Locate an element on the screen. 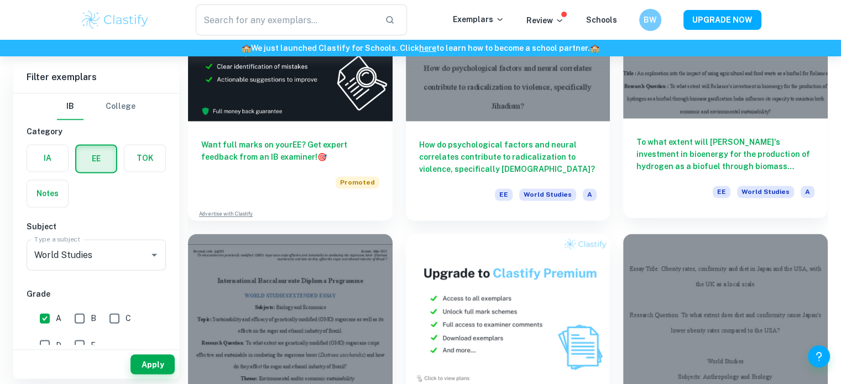 This screenshot has height=384, width=841. div: Filter type choice is located at coordinates (96, 107).